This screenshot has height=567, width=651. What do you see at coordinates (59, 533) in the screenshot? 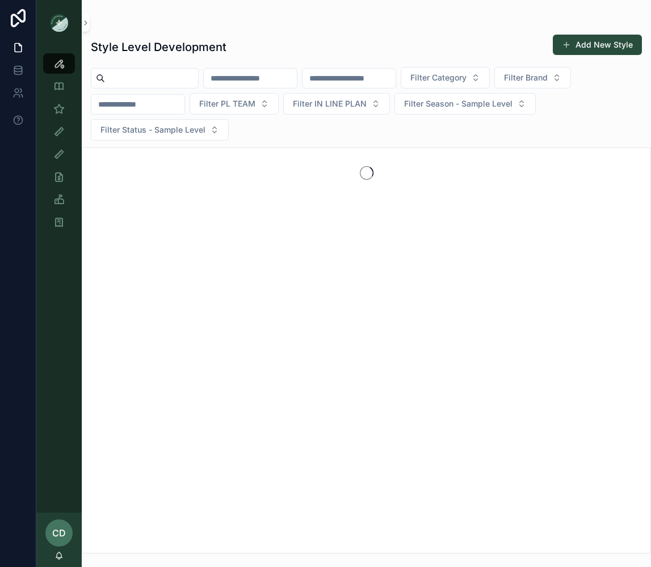
I see `span: CD` at bounding box center [59, 533].